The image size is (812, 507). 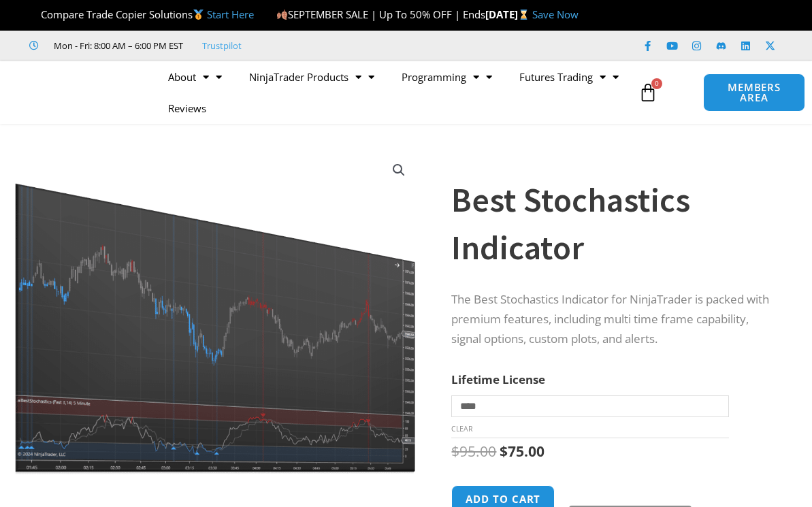 I want to click on bdi: 95.00, so click(x=473, y=451).